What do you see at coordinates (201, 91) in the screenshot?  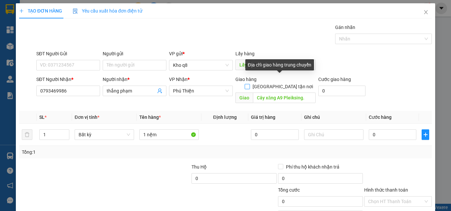 I see `span: Phú Thiện` at bounding box center [201, 91].